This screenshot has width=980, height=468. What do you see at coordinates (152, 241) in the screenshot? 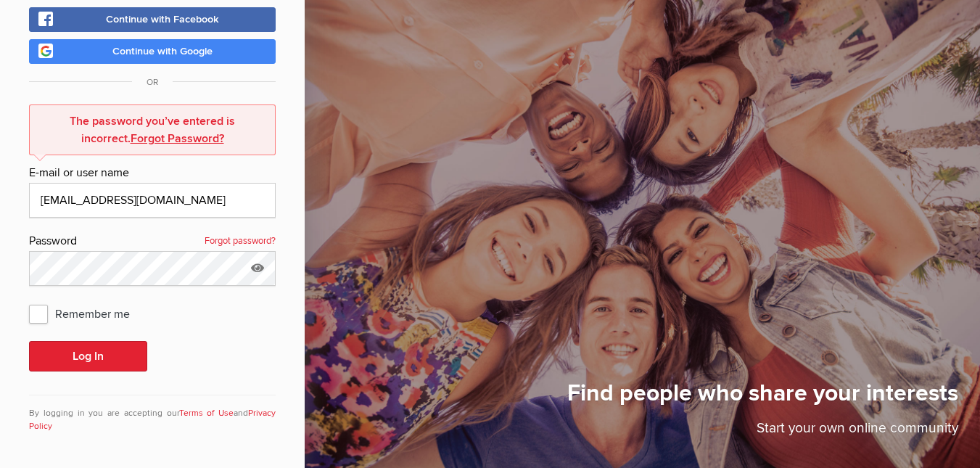
I see `div: Password` at bounding box center [152, 241].